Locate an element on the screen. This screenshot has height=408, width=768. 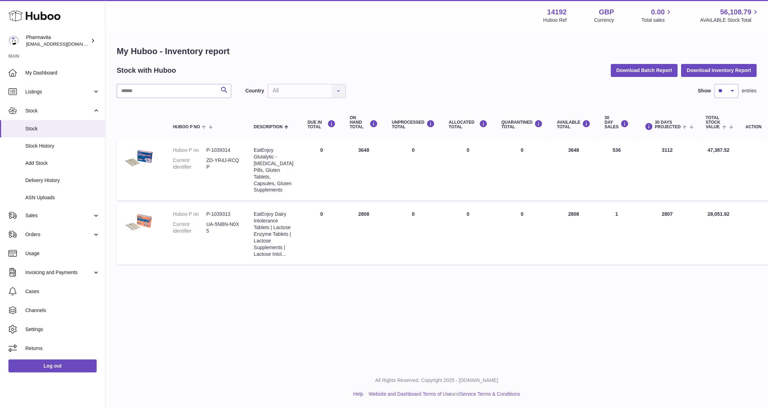
a: Service Terms & Conditions is located at coordinates (490, 394).